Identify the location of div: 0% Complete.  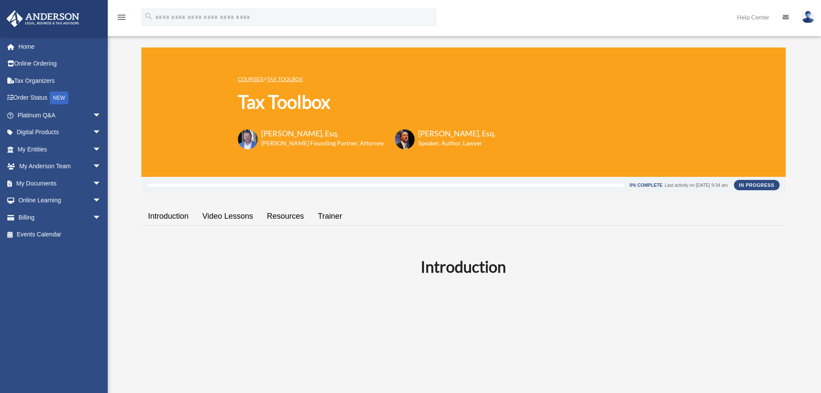
(646, 185).